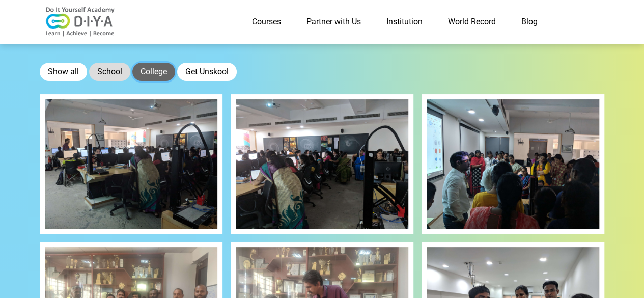 The width and height of the screenshot is (644, 298). Describe the element at coordinates (472, 22) in the screenshot. I see `a: World Record` at that location.